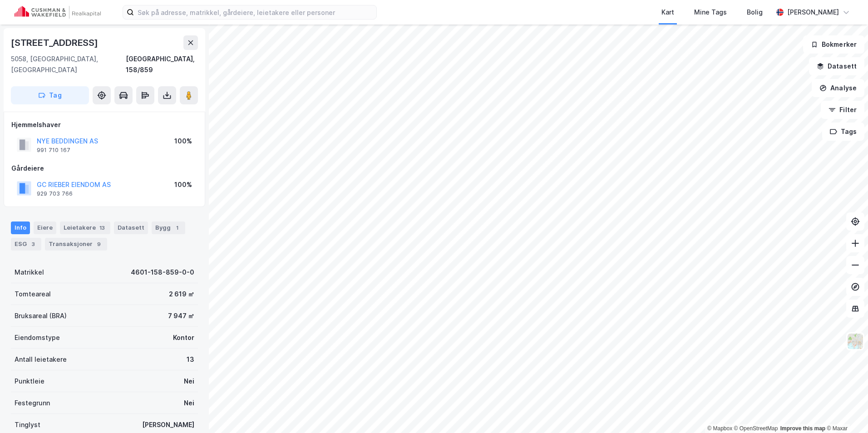 This screenshot has height=433, width=868. Describe the element at coordinates (32, 403) in the screenshot. I see `div: Festegrunn` at that location.